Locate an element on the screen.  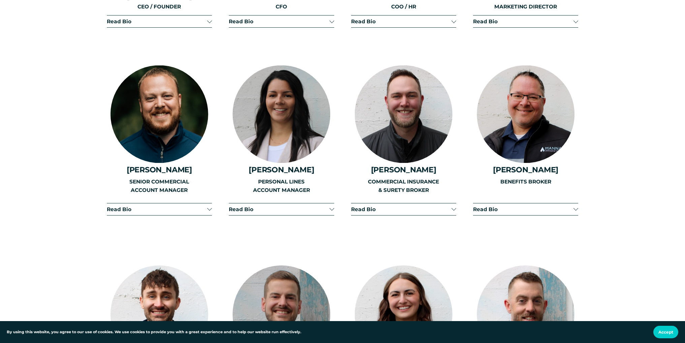
p: MARKETING DIRECTOR is located at coordinates (526, 7).